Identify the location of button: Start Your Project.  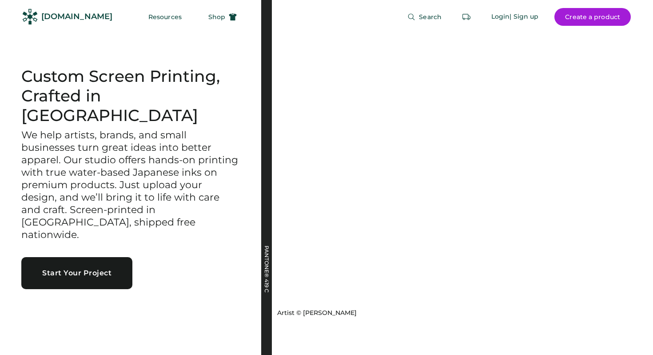
(77, 273).